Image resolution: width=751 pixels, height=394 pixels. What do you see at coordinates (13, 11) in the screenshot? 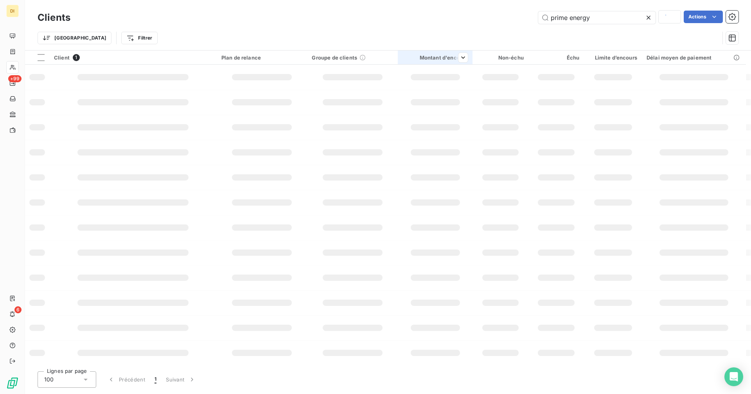
I see `div: DI` at bounding box center [13, 11].